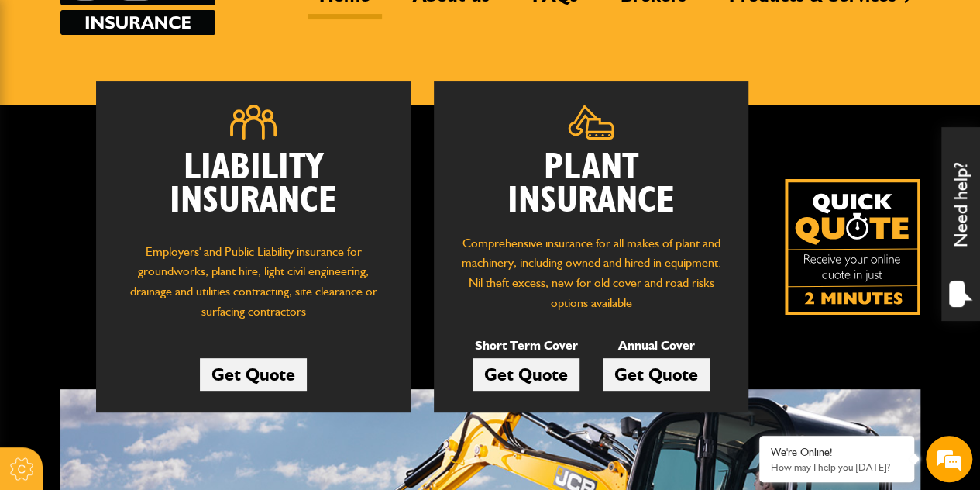 This screenshot has height=490, width=980. Describe the element at coordinates (592, 185) in the screenshot. I see `h2: Plant Insurance` at that location.